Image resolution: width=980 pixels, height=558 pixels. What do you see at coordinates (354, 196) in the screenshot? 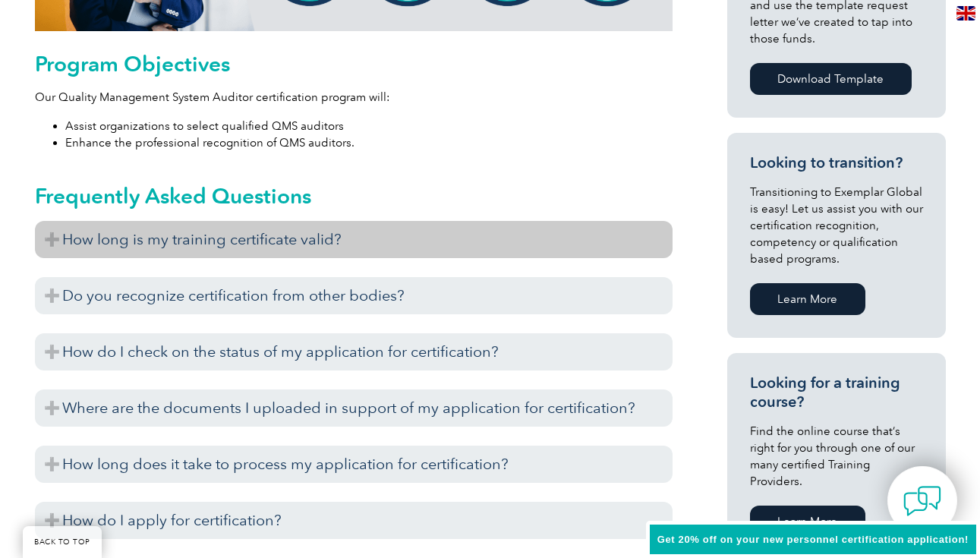
I see `h2: Frequently Asked Questions` at bounding box center [354, 196].